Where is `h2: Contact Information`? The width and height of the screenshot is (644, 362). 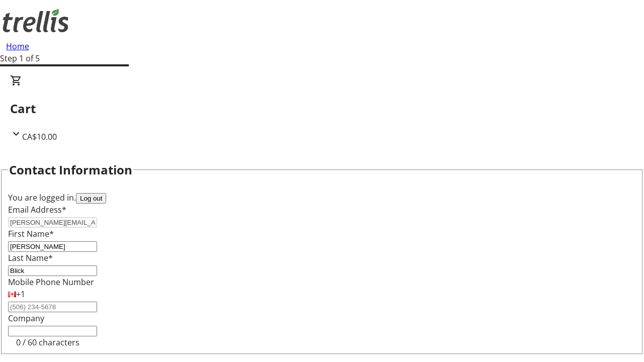 h2: Contact Information is located at coordinates (70, 170).